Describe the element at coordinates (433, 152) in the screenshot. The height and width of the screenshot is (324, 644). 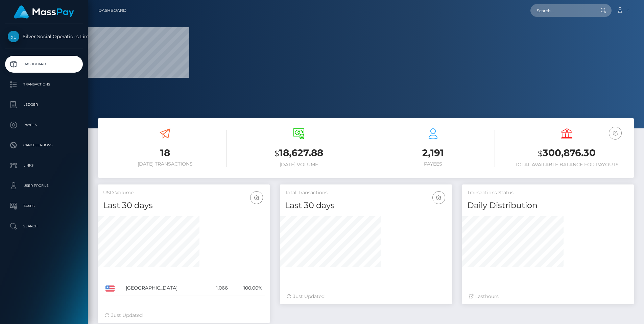
I see `h3: 2,191` at that location.